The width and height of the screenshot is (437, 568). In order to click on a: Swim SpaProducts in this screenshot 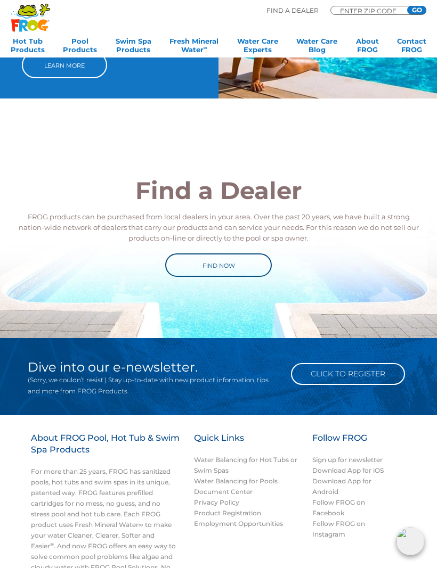, I will do `click(133, 47)`.